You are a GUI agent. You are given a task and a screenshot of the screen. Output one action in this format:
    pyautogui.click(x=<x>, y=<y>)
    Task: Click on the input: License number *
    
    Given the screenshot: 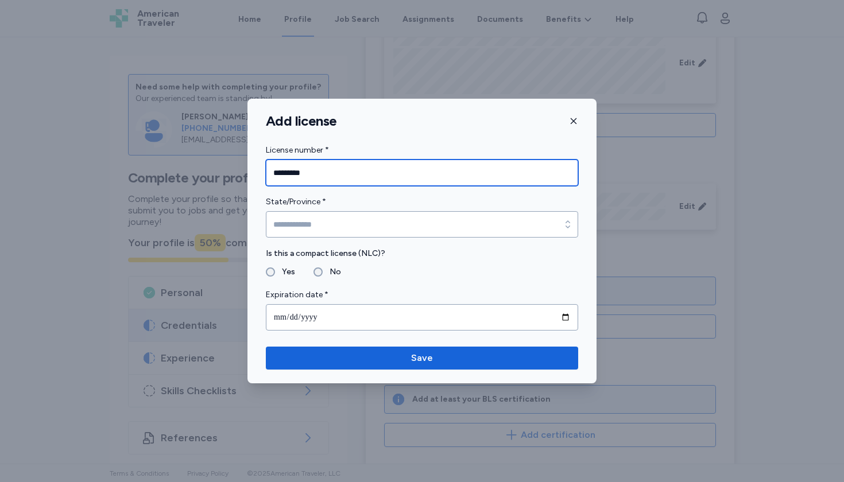 What is the action you would take?
    pyautogui.click(x=422, y=173)
    